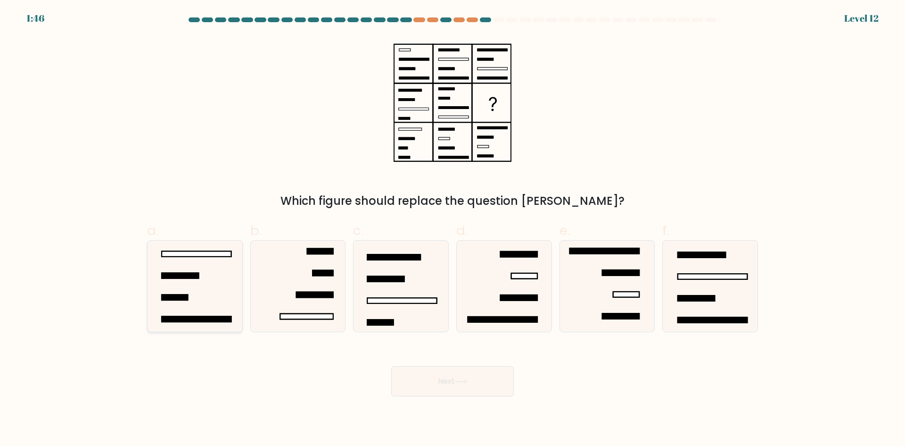  Describe the element at coordinates (35, 18) in the screenshot. I see `div: 1:46` at that location.